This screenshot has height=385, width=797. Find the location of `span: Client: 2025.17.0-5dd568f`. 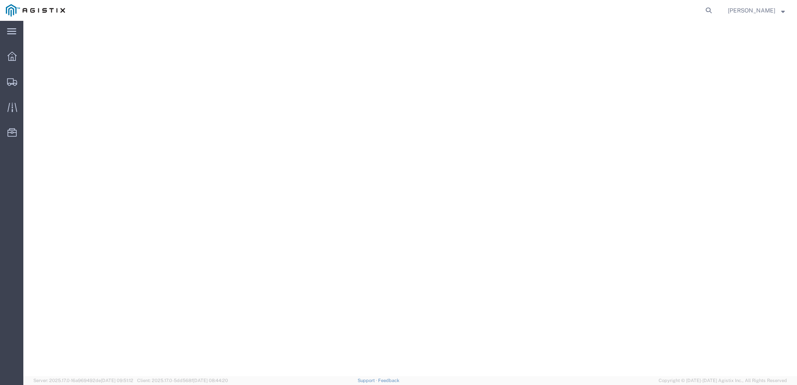

span: Client: 2025.17.0-5dd568f is located at coordinates (183, 381).